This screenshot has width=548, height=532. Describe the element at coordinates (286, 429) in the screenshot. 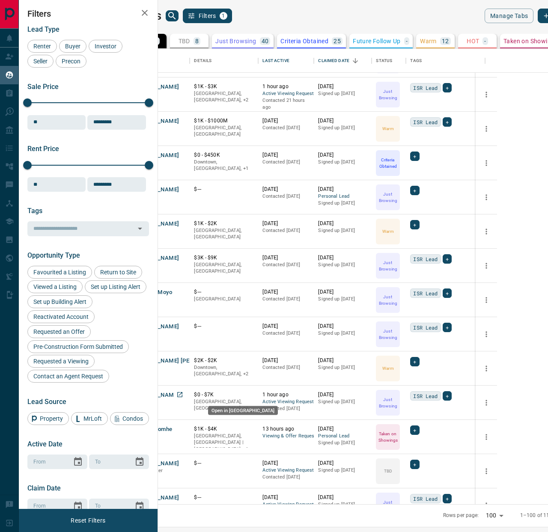

I see `p: 13 hours ago` at that location.